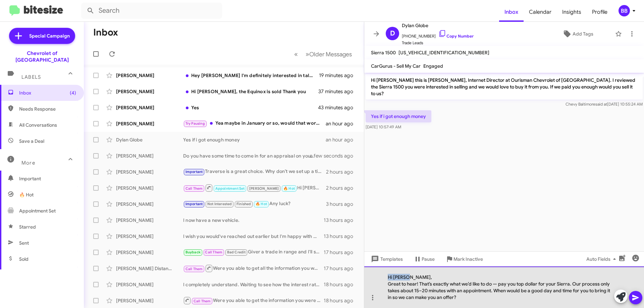 The height and width of the screenshot is (308, 644). What do you see at coordinates (424, 259) in the screenshot?
I see `button: Pause` at bounding box center [424, 259].